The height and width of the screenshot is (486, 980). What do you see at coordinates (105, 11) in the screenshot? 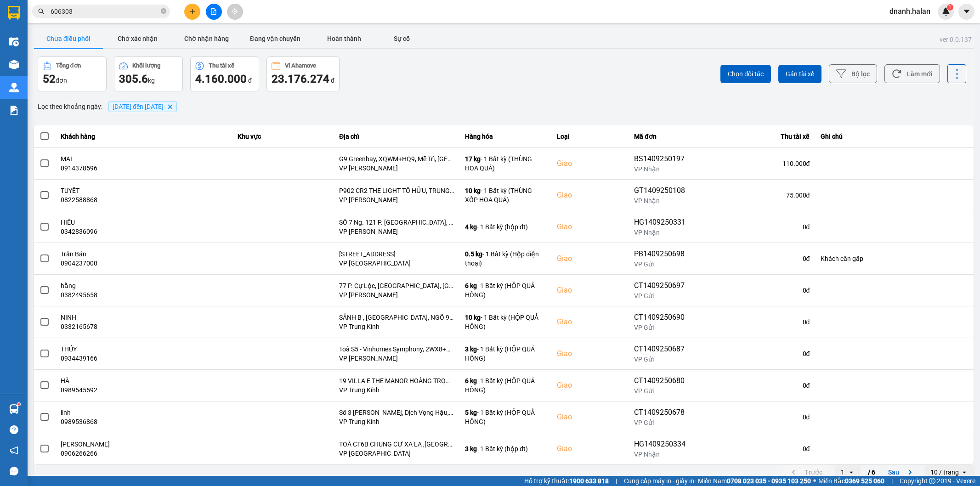
I see `input: Tìm tên, số ĐT hoặc mã đơn` at bounding box center [105, 11].